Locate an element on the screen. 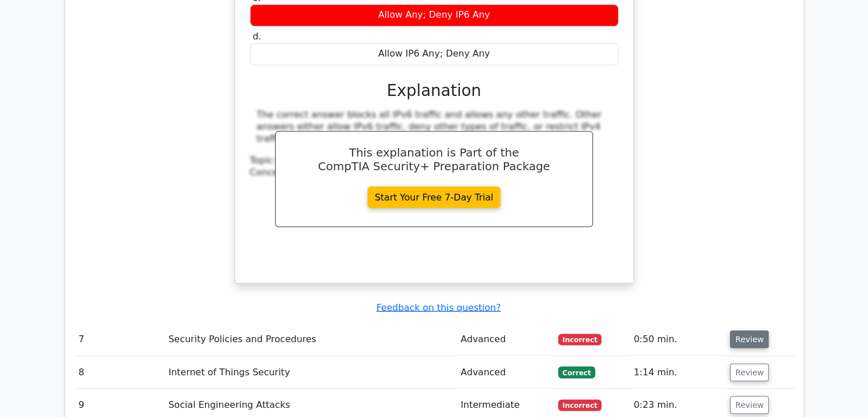  div: Allow Any; Deny IP6 Any is located at coordinates (434, 15).